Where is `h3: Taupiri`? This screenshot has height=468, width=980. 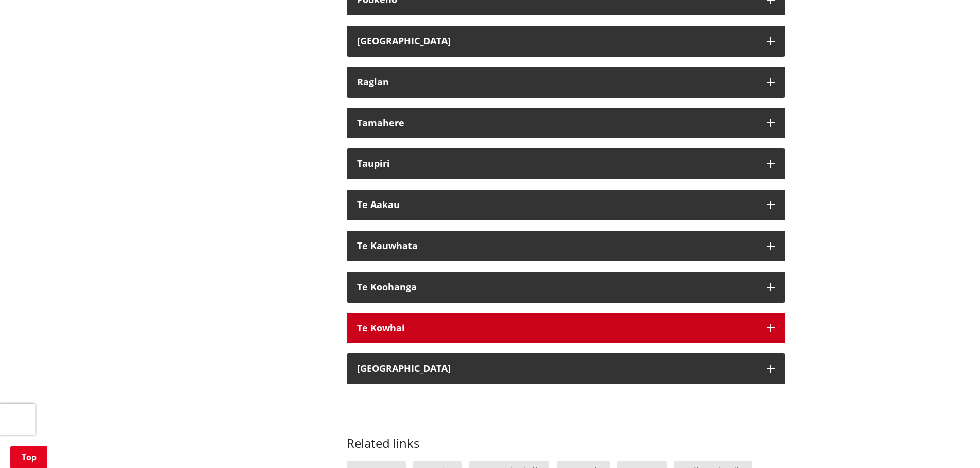 h3: Taupiri is located at coordinates (557, 164).